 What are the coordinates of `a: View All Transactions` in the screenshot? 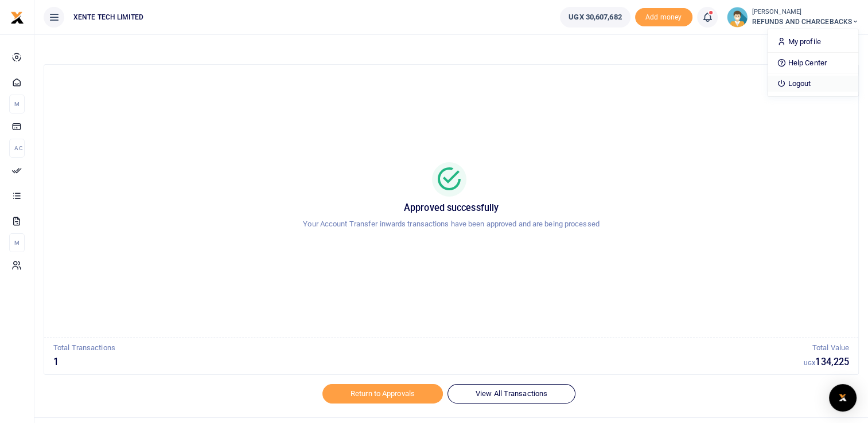 It's located at (511, 394).